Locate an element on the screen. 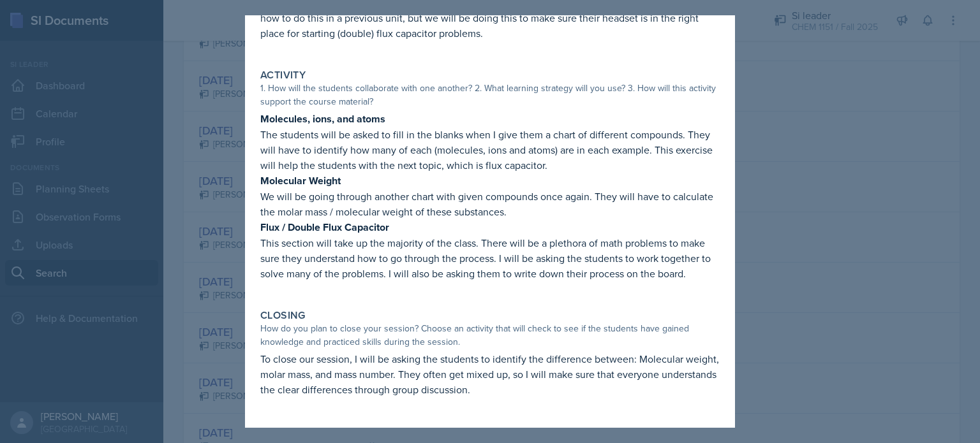 The image size is (980, 443). p: This section will take up the majority of the class. There will be a plethora of math problems to... is located at coordinates (490, 258).